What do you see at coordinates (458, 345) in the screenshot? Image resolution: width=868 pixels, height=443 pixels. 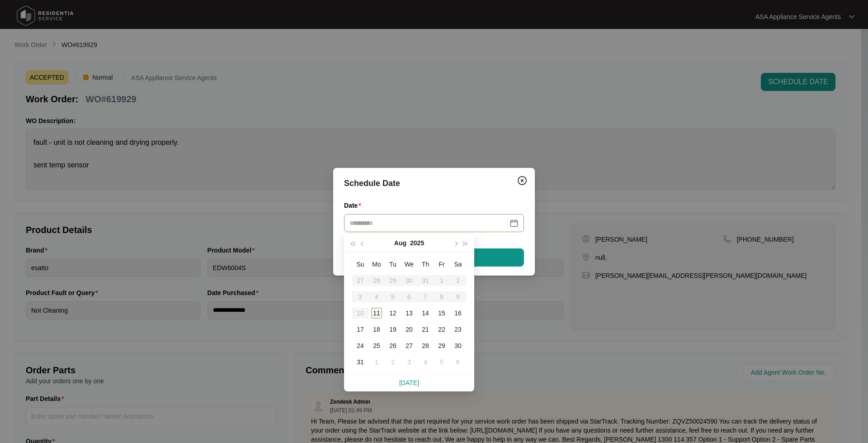 I see `td: 2025-08-30` at bounding box center [458, 345].